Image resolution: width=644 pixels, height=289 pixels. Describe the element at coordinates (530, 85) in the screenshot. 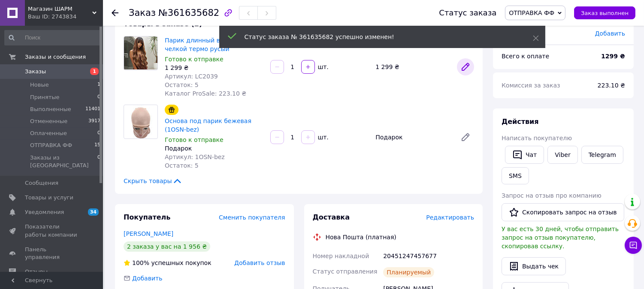

I see `span: Комиссия за заказ` at that location.